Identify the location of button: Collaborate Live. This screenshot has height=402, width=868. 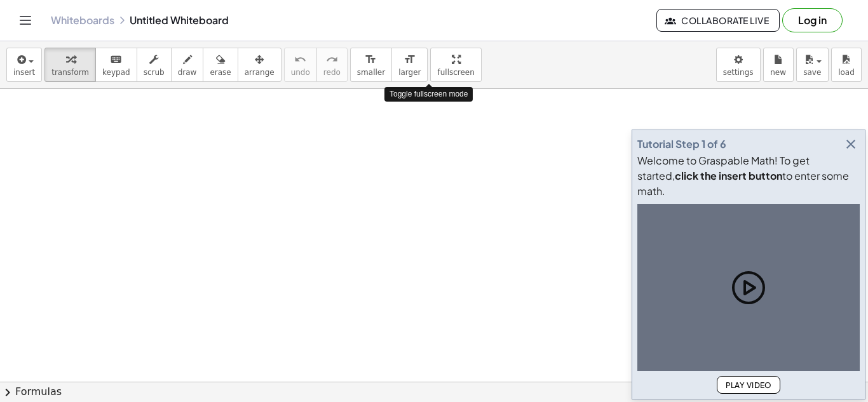
(718, 21).